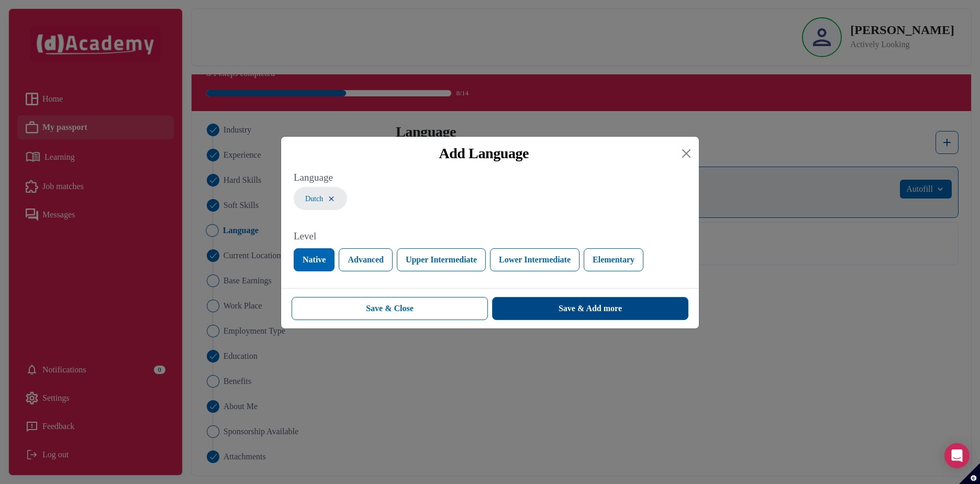  What do you see at coordinates (389, 309) in the screenshot?
I see `button: Save & Close` at bounding box center [389, 309].